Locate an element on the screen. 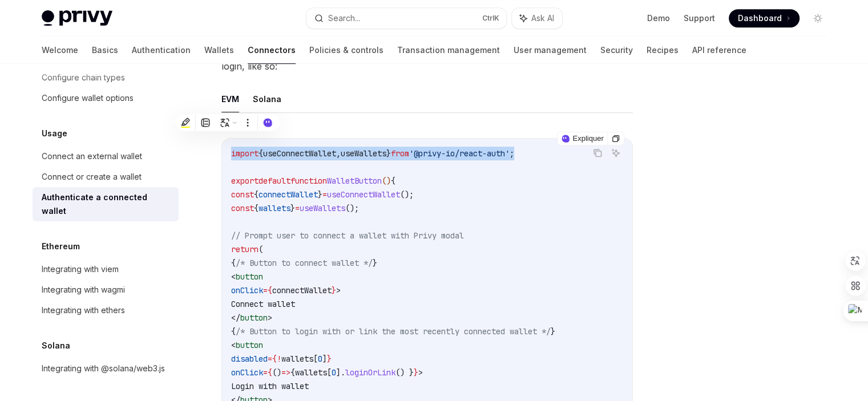 The width and height of the screenshot is (868, 401). span: /* Button to connect wallet */ is located at coordinates (304, 263).